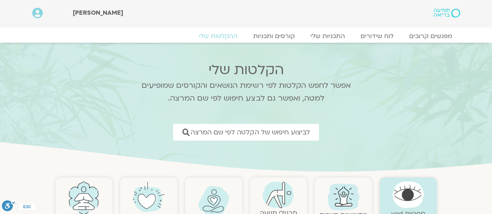 The height and width of the screenshot is (214, 492). Describe the element at coordinates (327, 36) in the screenshot. I see `a: התכניות שלי` at that location.